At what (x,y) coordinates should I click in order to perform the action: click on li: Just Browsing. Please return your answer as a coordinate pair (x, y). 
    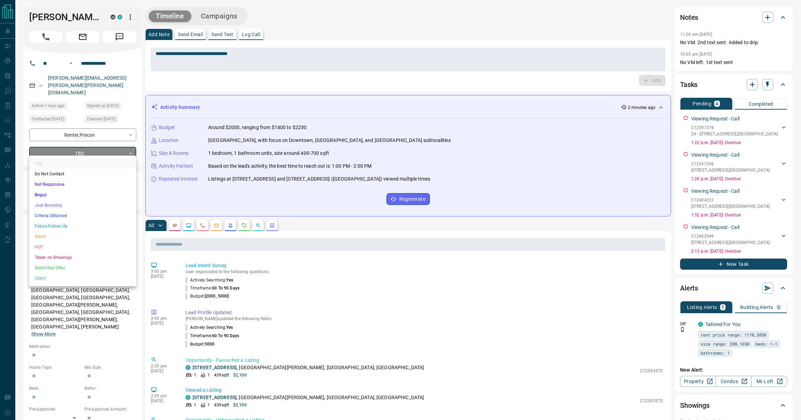
    Looking at the image, I should click on (83, 205).